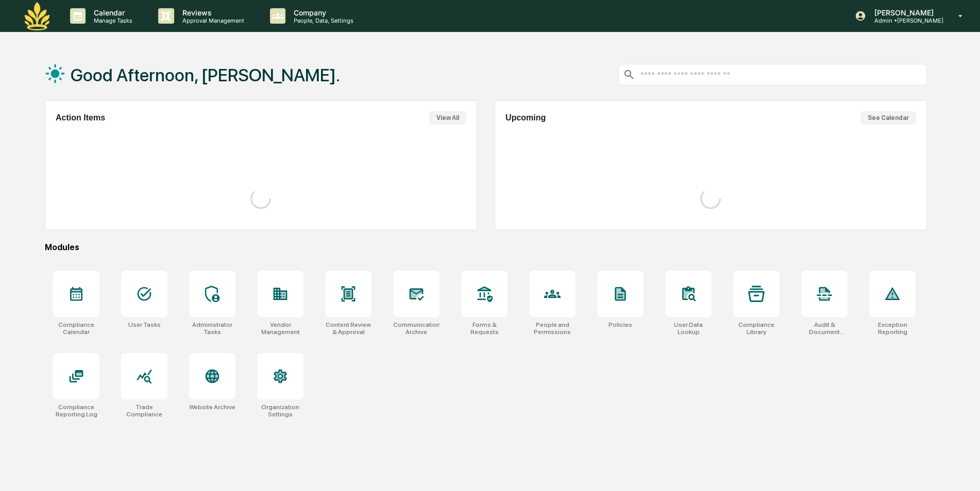 This screenshot has height=491, width=980. I want to click on div: Organization Settings, so click(280, 411).